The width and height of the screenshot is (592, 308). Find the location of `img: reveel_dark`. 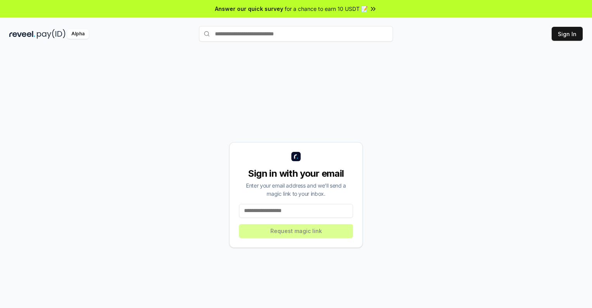

img: reveel_dark is located at coordinates (22, 34).